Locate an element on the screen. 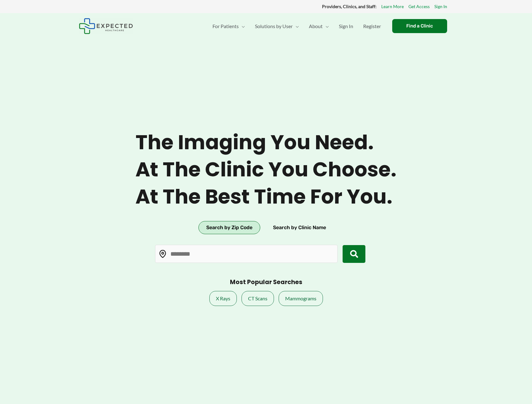 The image size is (532, 404). span: The imaging you need. is located at coordinates (266, 143).